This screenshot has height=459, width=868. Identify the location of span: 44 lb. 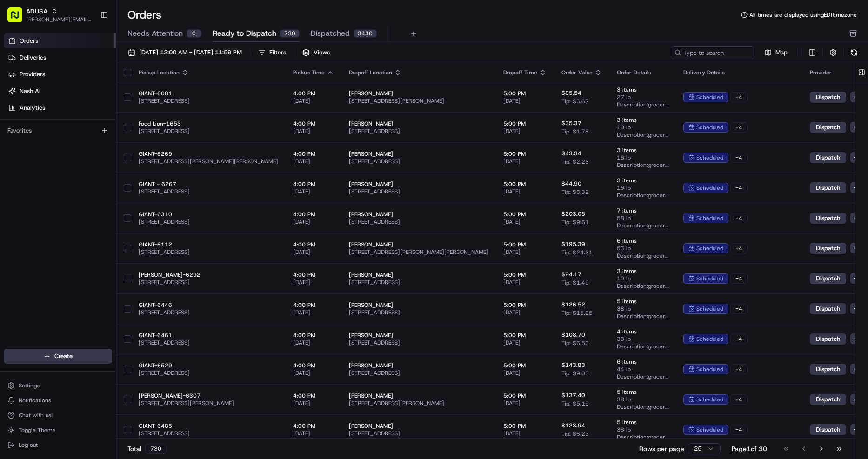
(642, 370).